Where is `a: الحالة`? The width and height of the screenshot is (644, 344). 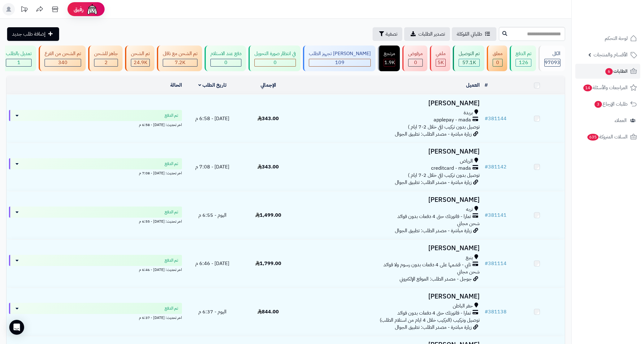
a: الحالة is located at coordinates (176, 85).